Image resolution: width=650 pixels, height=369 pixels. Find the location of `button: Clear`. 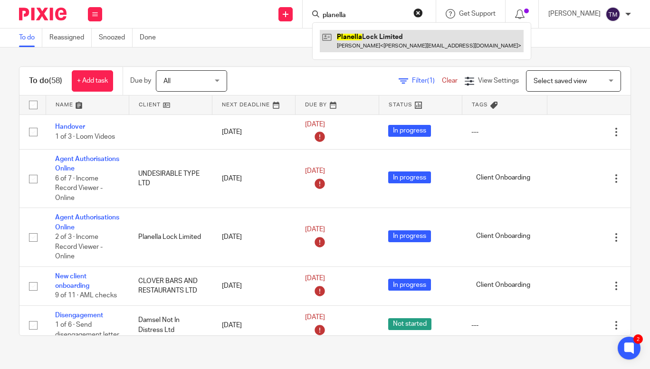

button: Clear is located at coordinates (418, 13).